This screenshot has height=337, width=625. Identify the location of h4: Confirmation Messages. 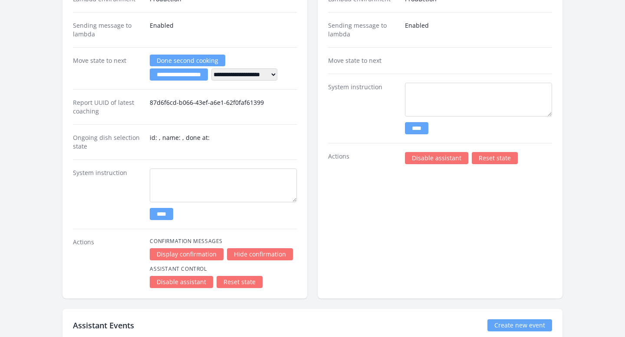
(223, 242).